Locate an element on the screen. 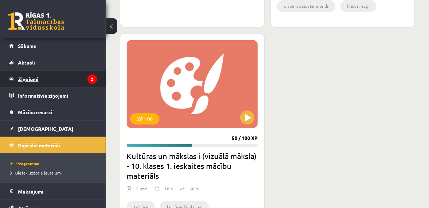  a: Biežāk uzdotie jautājumi is located at coordinates (55, 173).